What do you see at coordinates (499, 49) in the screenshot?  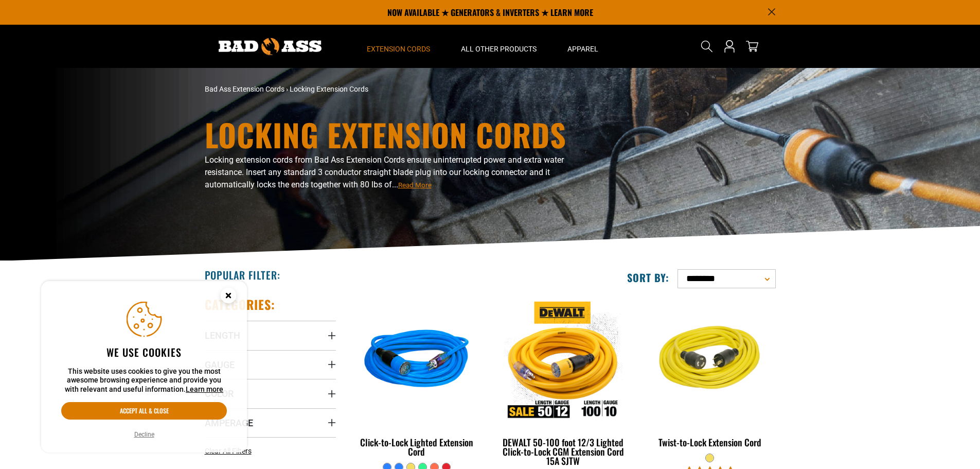 I see `span: All Other Products` at bounding box center [499, 49].